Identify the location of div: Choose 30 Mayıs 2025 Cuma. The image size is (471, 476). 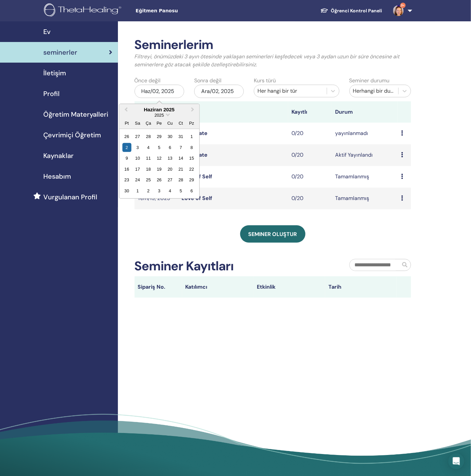
(170, 136).